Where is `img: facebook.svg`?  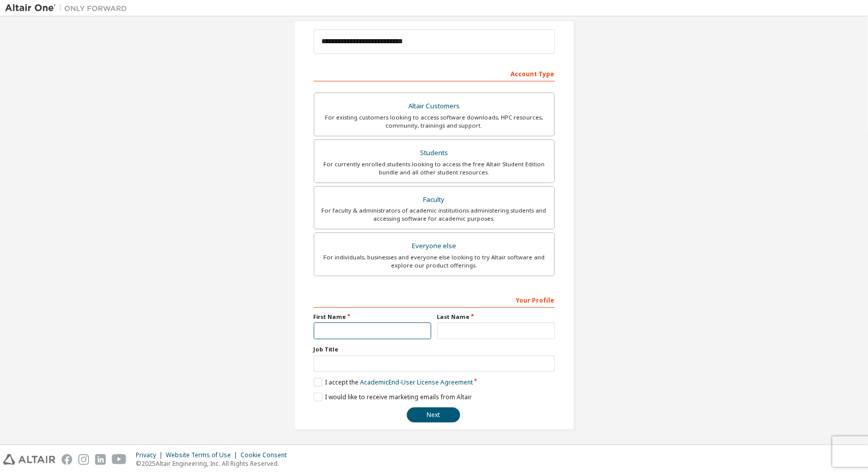 img: facebook.svg is located at coordinates (67, 459).